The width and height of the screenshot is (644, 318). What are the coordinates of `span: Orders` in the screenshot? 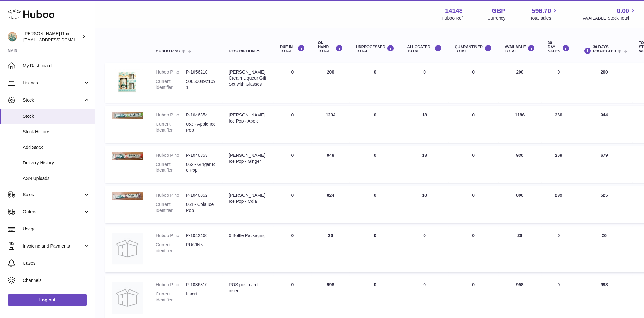 It's located at (53, 211).